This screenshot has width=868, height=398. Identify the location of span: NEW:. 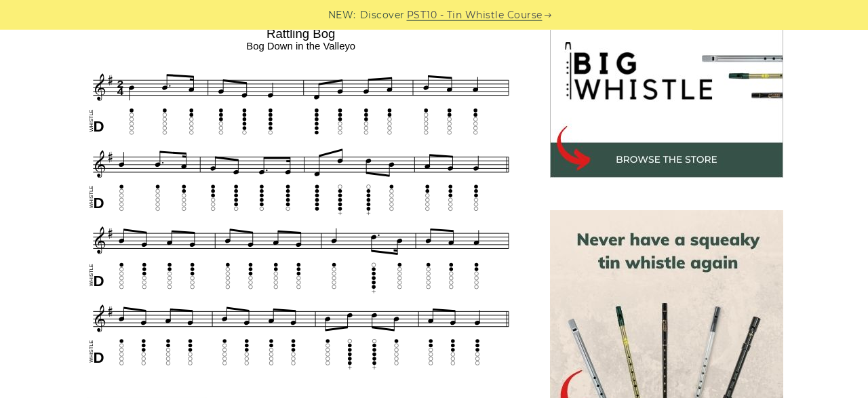
(342, 15).